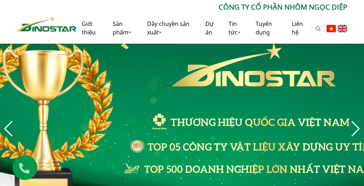 The height and width of the screenshot is (186, 364). Describe the element at coordinates (47, 24) in the screenshot. I see `img: Nhôm Dinostar` at that location.